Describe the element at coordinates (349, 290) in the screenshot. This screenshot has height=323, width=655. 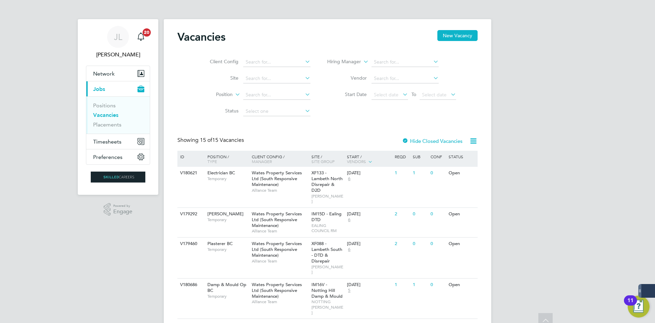
I see `span: 5` at that location.